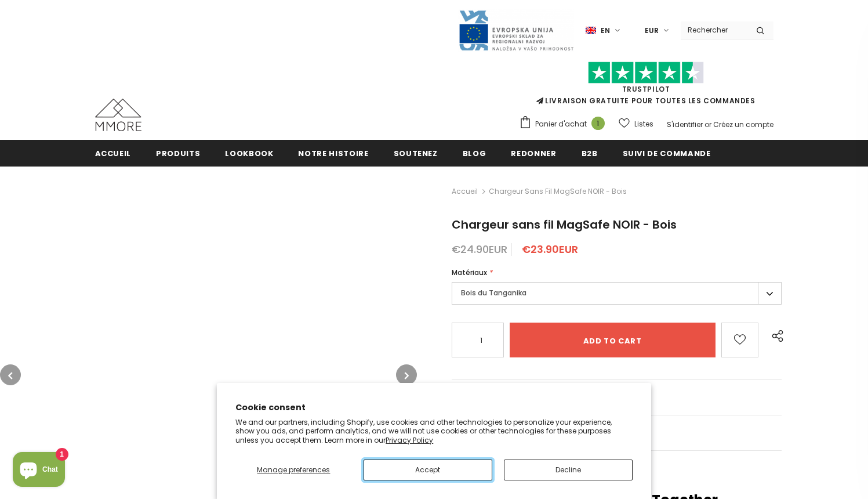 The image size is (868, 499). I want to click on a: Créez un compte, so click(744, 124).